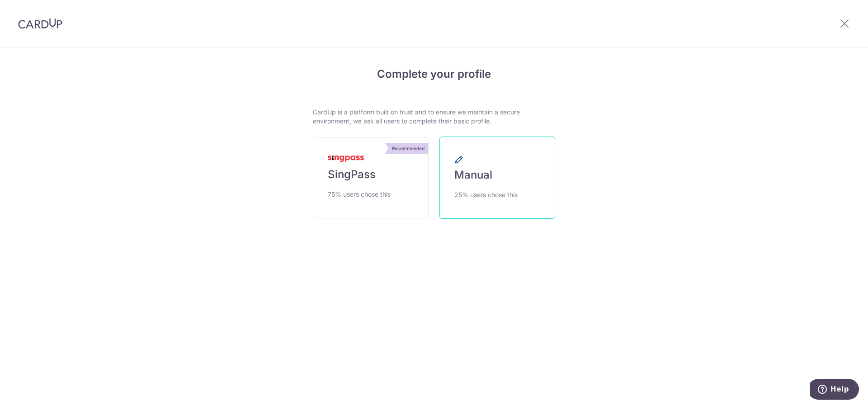 The height and width of the screenshot is (406, 868). What do you see at coordinates (486, 195) in the screenshot?
I see `span: 25% users chose this` at bounding box center [486, 195].